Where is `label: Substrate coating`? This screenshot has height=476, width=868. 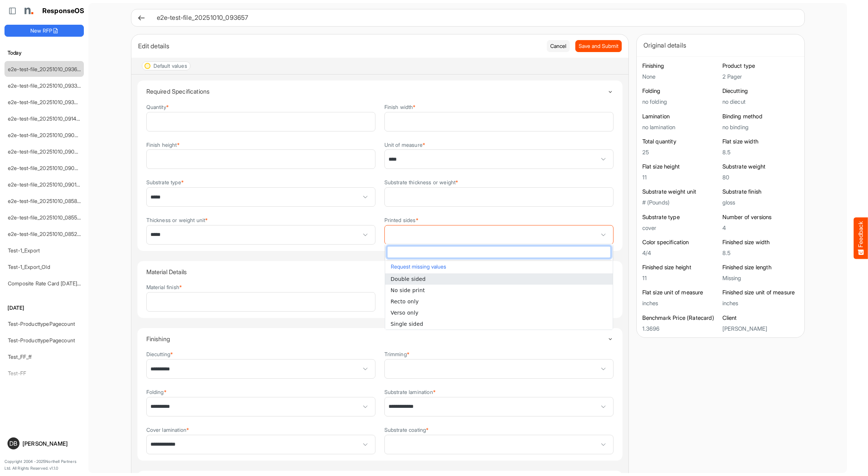
label: Substrate coating is located at coordinates (406, 429).